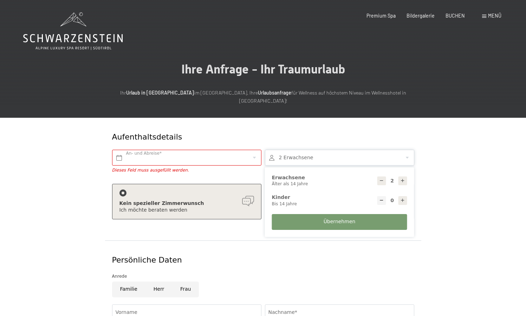 The width and height of the screenshot is (526, 316). I want to click on div: Kein spezieller Zimmerwunsch, so click(187, 203).